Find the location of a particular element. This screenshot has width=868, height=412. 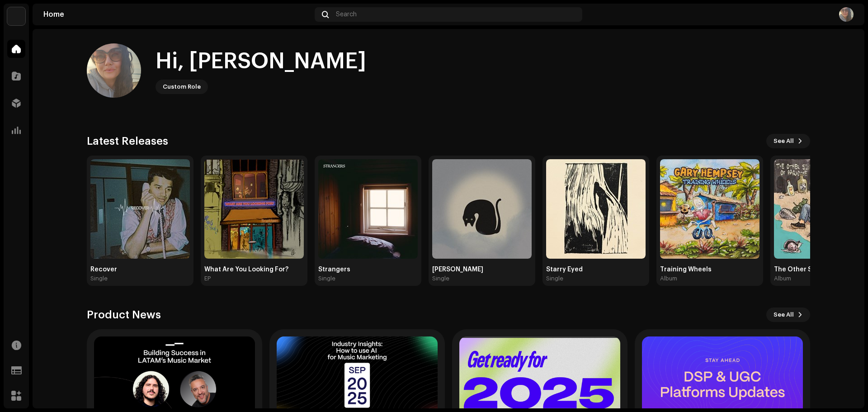

h3: Latest Releases is located at coordinates (127, 141).